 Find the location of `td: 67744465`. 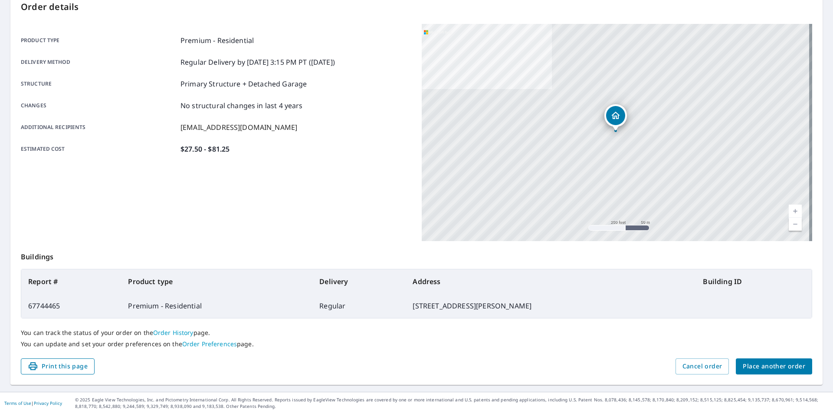

td: 67744465 is located at coordinates (71, 305).